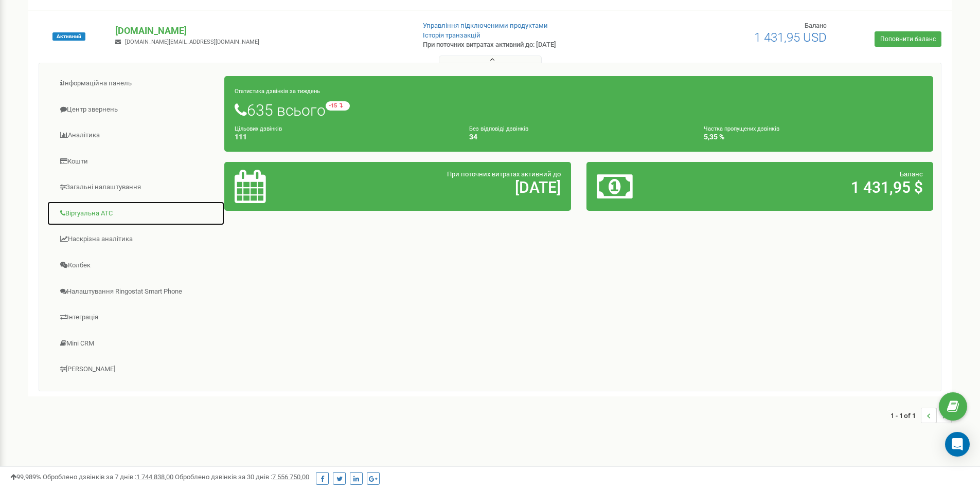  I want to click on a: Управління підключеними продуктами, so click(485, 25).